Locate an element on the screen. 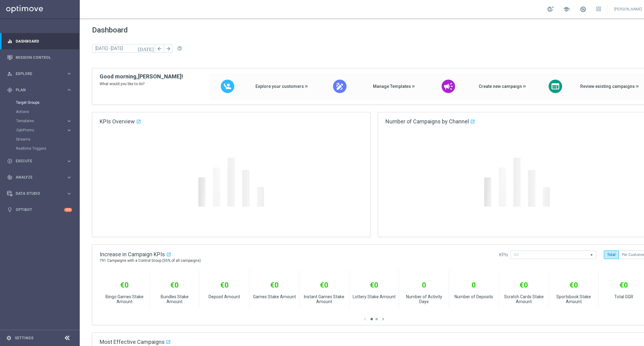  div: Analyze is located at coordinates (36, 177).